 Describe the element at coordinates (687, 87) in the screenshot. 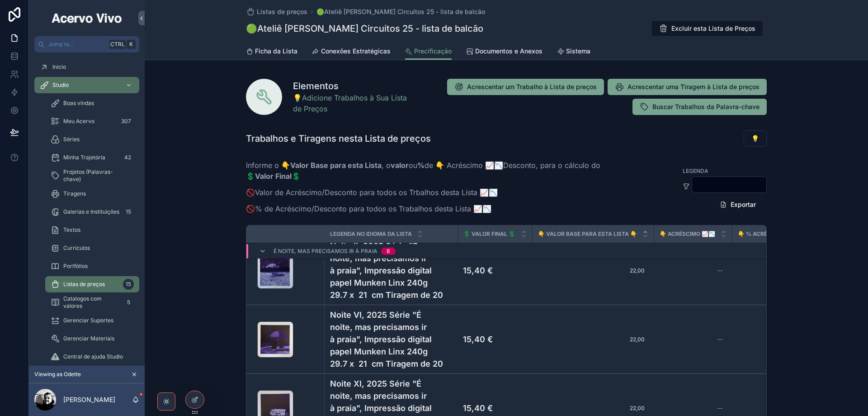

I see `button: Acrescentar uma Tiragem à Lista de preços` at that location.